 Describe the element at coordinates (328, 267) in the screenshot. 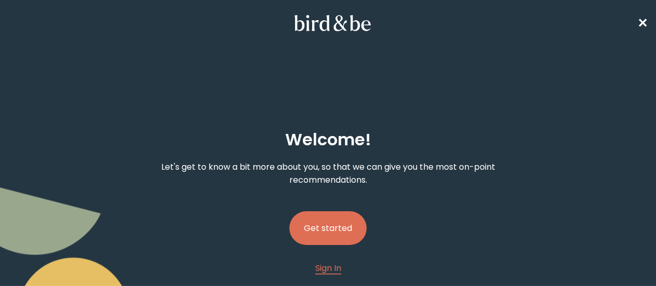

I see `a: Sign In` at that location.